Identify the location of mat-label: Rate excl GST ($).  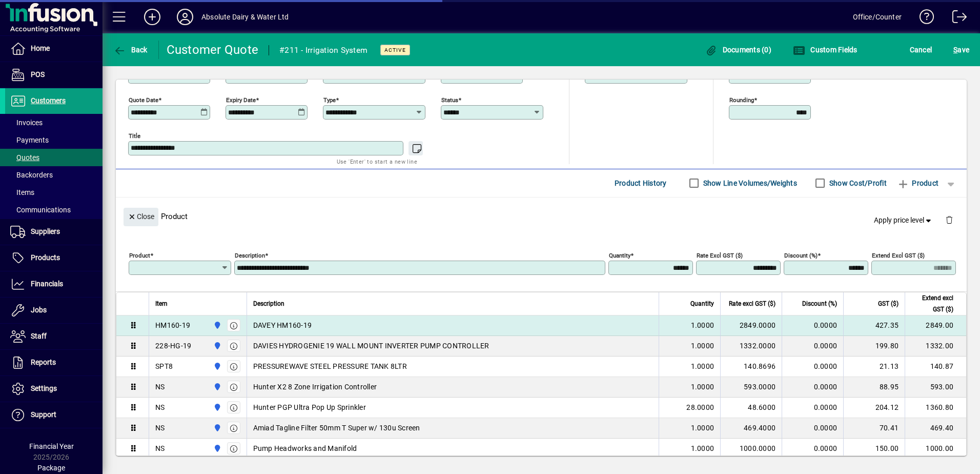
(720, 255).